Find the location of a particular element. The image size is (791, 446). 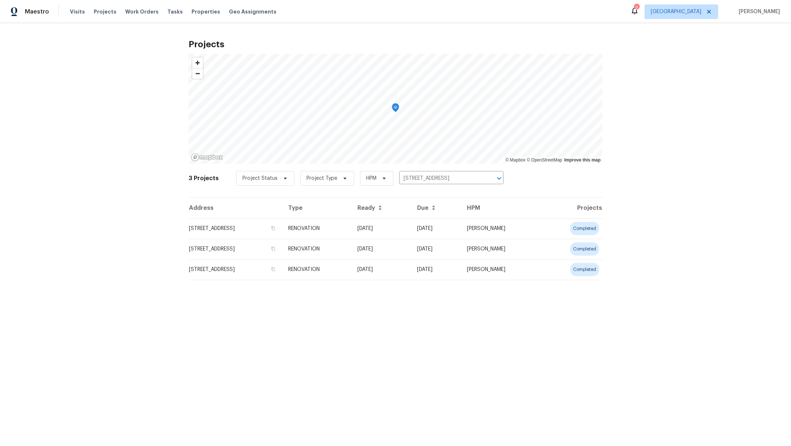

h2: Projects is located at coordinates (396, 44).